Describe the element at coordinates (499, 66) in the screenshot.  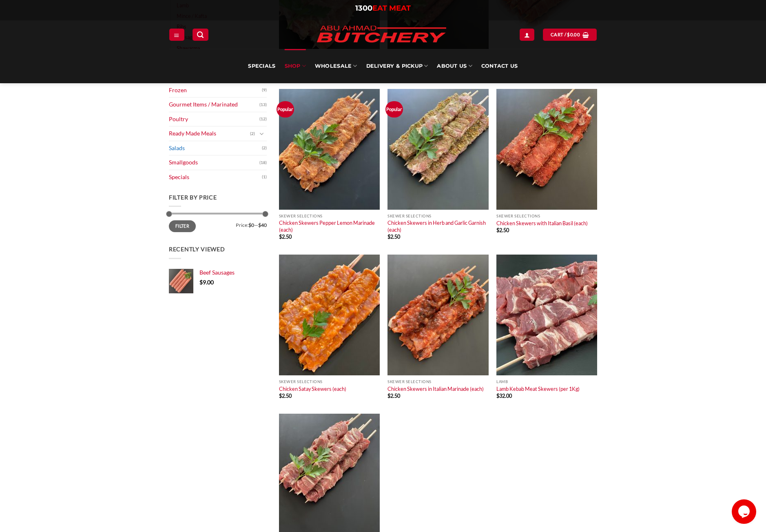
I see `a: Contact Us` at that location.